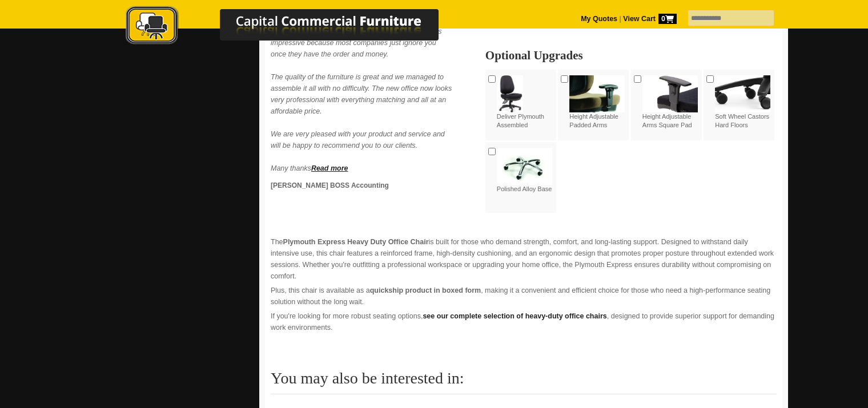 The height and width of the screenshot is (408, 868). Describe the element at coordinates (742, 93) in the screenshot. I see `img: Soft Wheel Castors Hard Floors` at that location.